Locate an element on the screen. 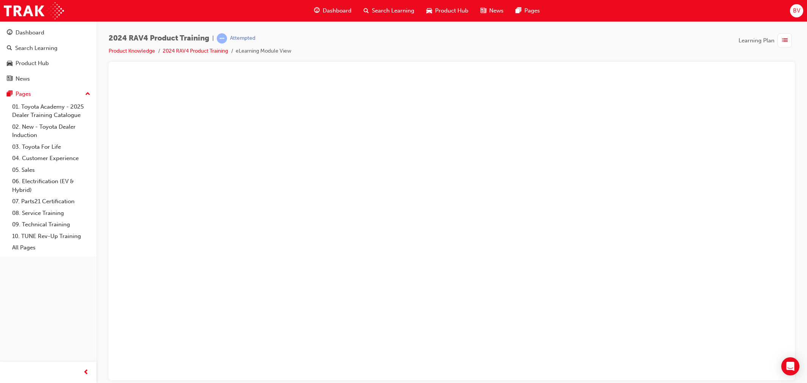 This screenshot has width=807, height=383. div: News is located at coordinates (23, 79).